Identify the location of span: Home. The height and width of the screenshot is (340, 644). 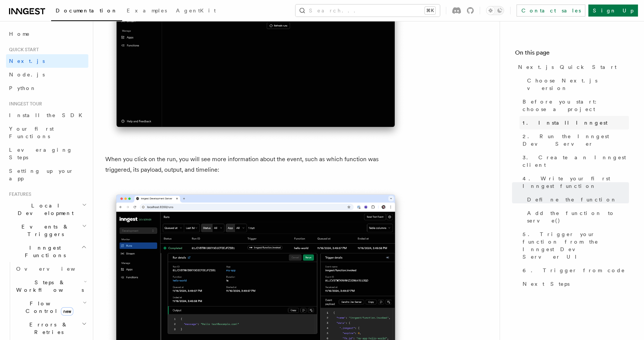
(20, 34).